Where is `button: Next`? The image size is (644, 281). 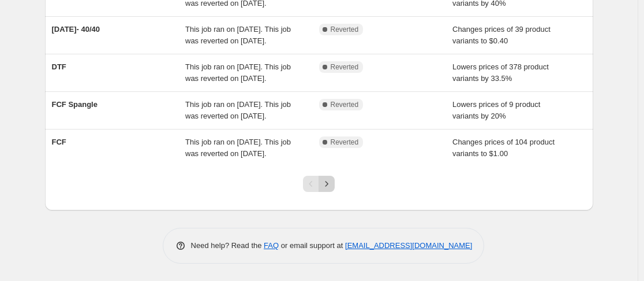 button: Next is located at coordinates (326, 184).